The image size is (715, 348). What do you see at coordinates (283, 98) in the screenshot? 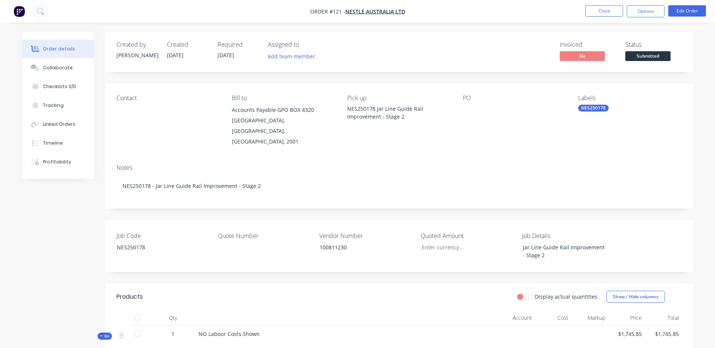
I see `div: Bill to` at bounding box center [283, 98].